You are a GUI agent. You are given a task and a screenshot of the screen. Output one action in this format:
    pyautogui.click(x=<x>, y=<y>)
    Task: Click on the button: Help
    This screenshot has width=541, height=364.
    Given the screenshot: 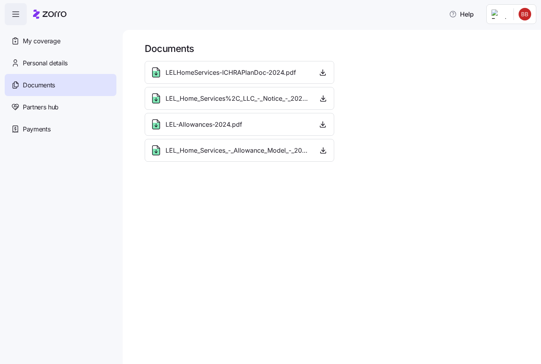 What is the action you would take?
    pyautogui.click(x=461, y=14)
    